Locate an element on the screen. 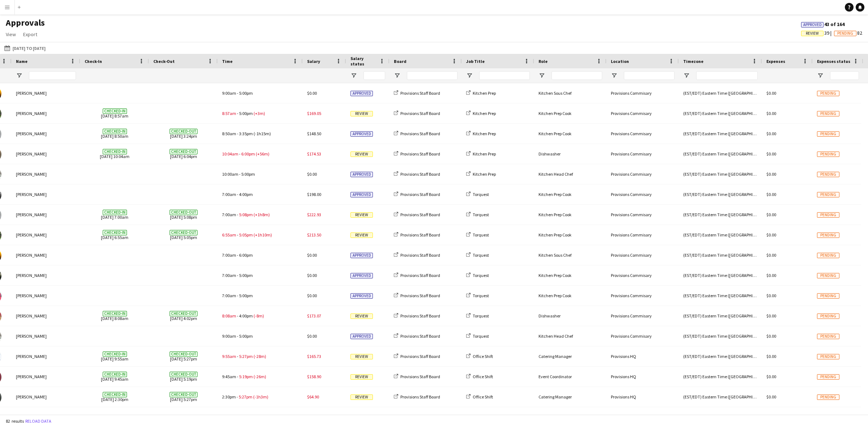  span: (+1h10m) is located at coordinates (263, 234).